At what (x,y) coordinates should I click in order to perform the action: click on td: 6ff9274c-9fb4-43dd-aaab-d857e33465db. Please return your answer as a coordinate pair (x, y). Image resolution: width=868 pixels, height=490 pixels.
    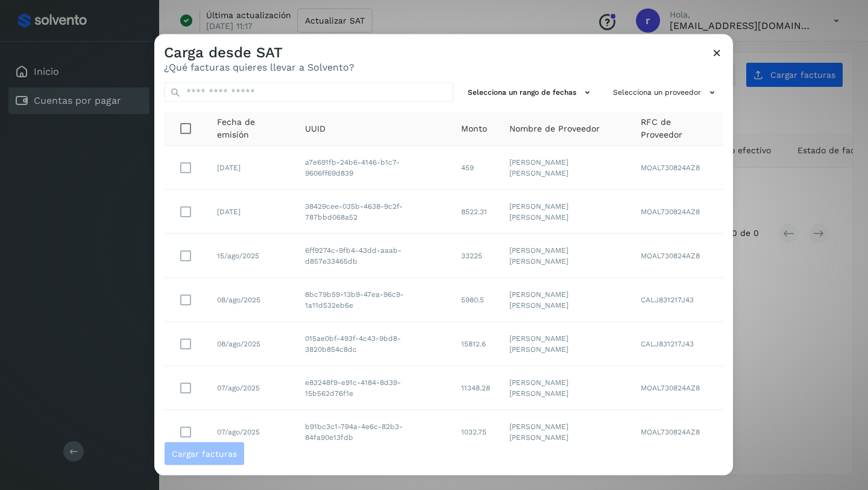
    Looking at the image, I should click on (373, 255).